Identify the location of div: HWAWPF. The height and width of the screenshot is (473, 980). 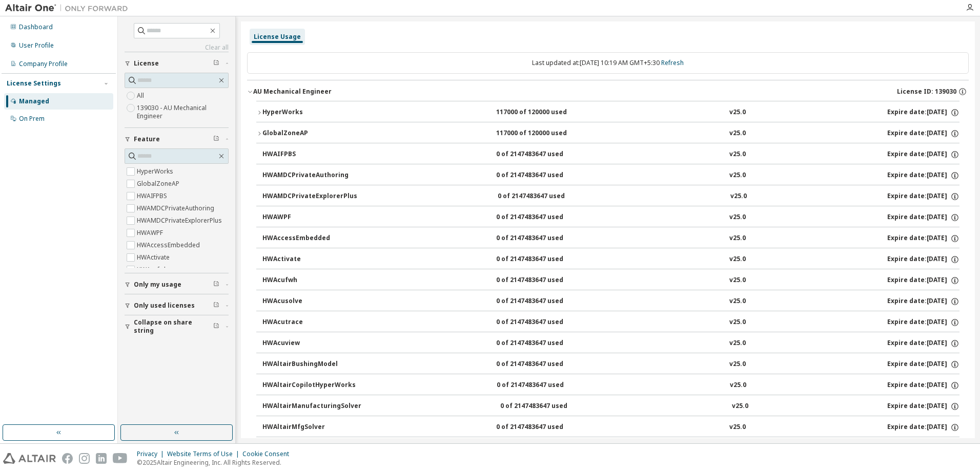
(309, 218).